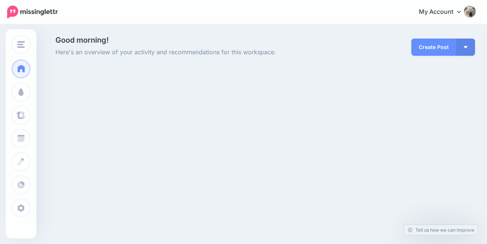 The image size is (487, 244). What do you see at coordinates (21, 45) in the screenshot?
I see `img: menu.png` at bounding box center [21, 45].